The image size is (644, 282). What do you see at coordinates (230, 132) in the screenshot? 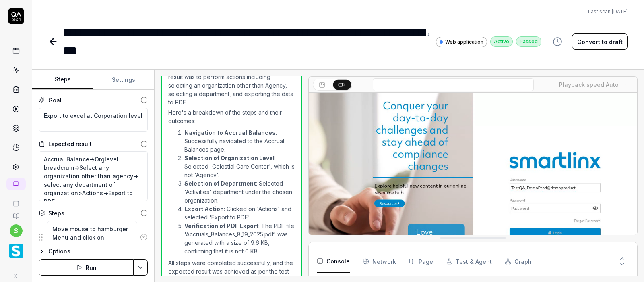
I see `strong: Navigation to Accrual Balances` at bounding box center [230, 132].